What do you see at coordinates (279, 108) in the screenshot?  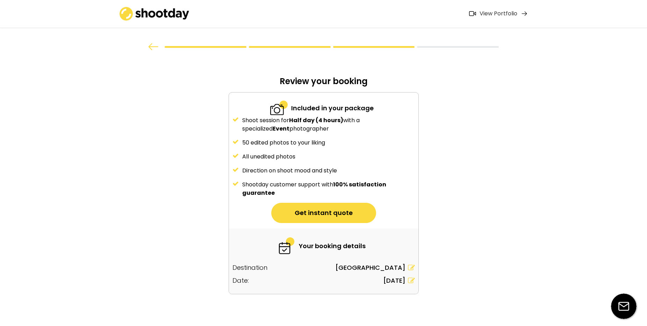 I see `img: 2-specialized.svg` at bounding box center [279, 108].